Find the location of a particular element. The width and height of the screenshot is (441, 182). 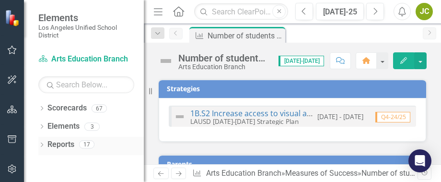

a: Reports is located at coordinates (61, 144).